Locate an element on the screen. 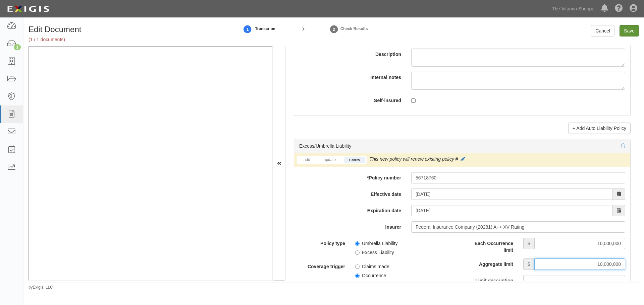 The width and height of the screenshot is (644, 305). input: Umbrella Liability is located at coordinates (357, 244).